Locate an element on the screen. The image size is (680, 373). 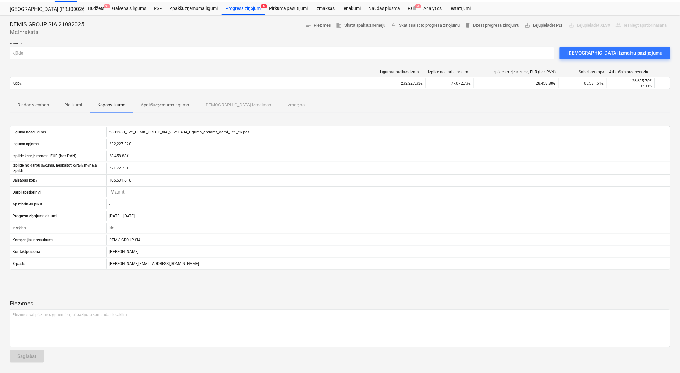
div: Iestatījumi is located at coordinates (460, 9).